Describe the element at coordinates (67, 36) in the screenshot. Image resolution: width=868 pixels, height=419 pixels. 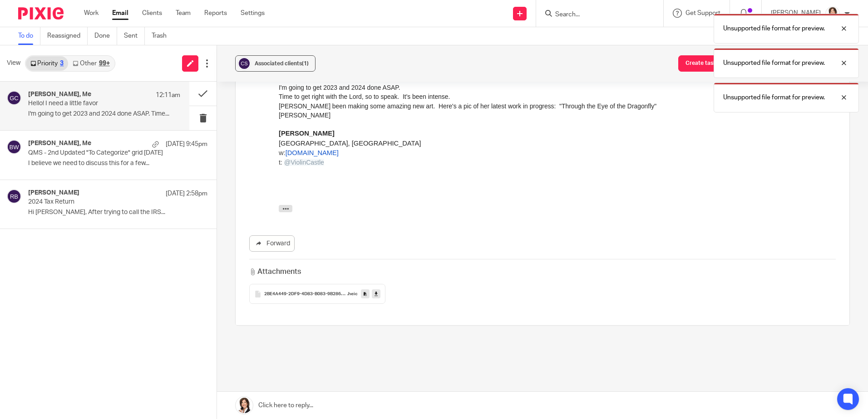
I see `a: Reassigned` at that location.